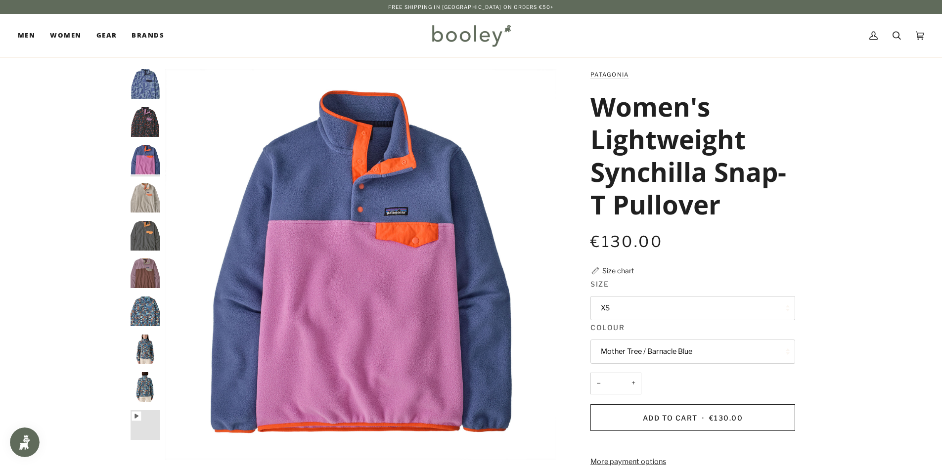  I want to click on button: Mother Tree / Barnacle Blue, so click(693, 352).